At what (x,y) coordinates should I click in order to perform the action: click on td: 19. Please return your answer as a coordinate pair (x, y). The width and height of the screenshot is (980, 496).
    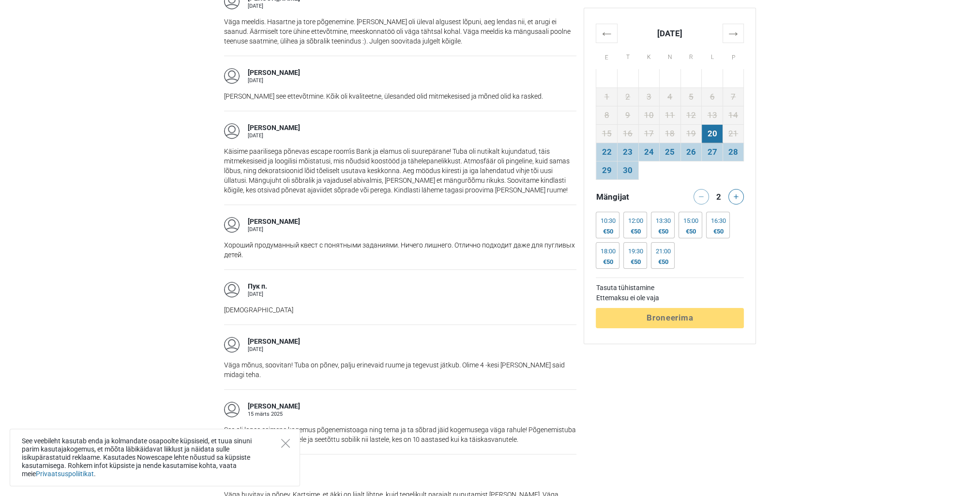
    Looking at the image, I should click on (691, 133).